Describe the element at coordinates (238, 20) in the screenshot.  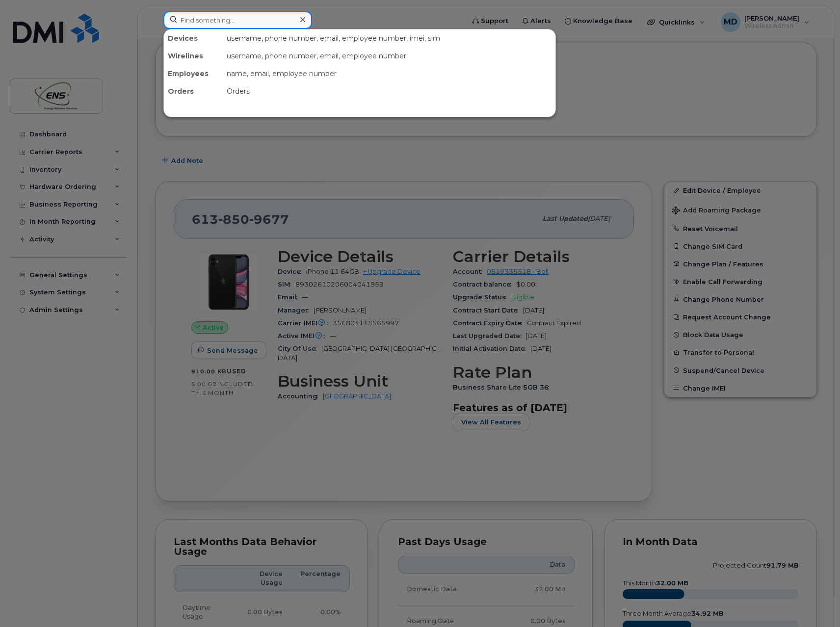
I see `input: Find something...` at that location.